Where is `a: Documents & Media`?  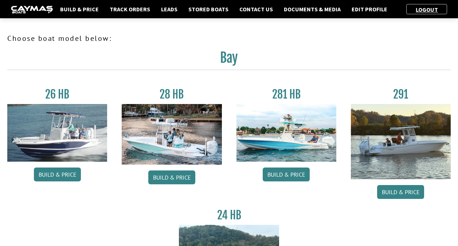
a: Documents & Media is located at coordinates (312, 9).